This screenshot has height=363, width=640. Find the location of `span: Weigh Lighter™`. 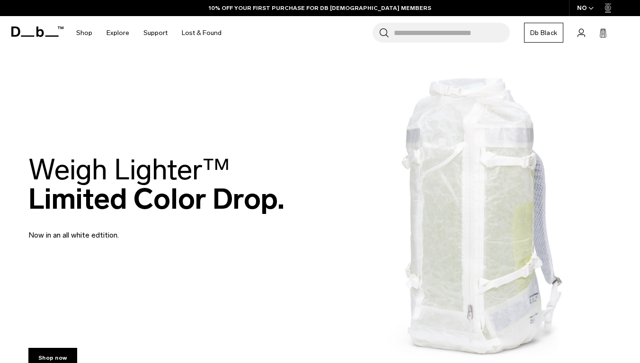

span: Weigh Lighter™ is located at coordinates (129, 169).